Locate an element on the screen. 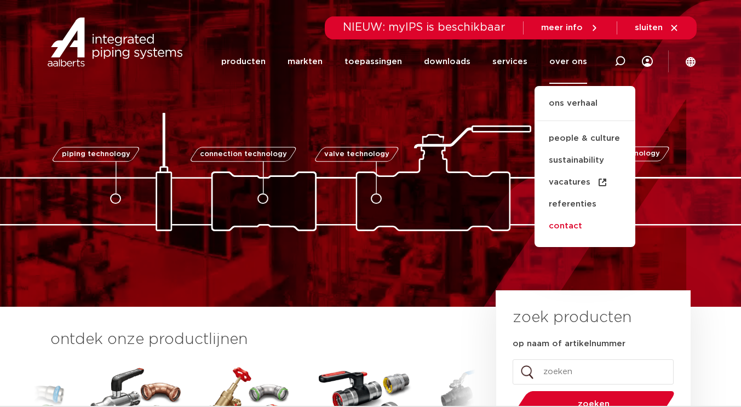 The height and width of the screenshot is (407, 741). a: vacatures is located at coordinates (585, 182).